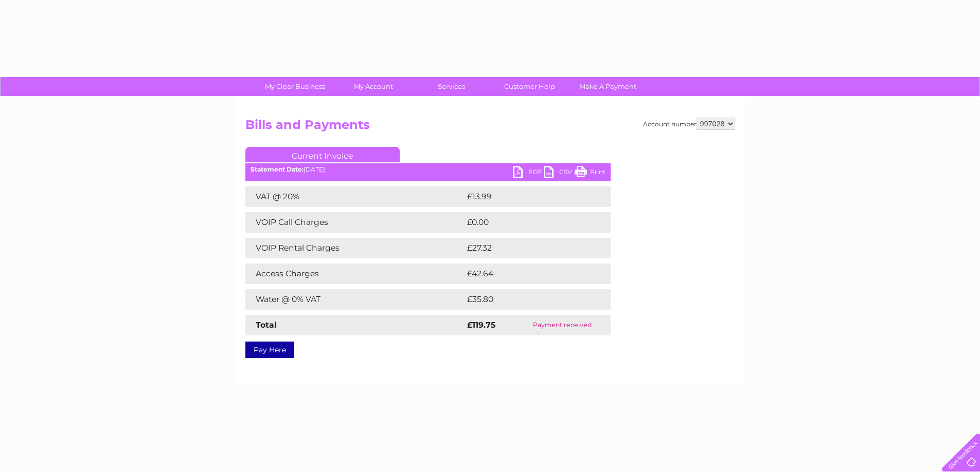 This screenshot has height=472, width=980. What do you see at coordinates (295, 86) in the screenshot?
I see `a: My Clear Business` at bounding box center [295, 86].